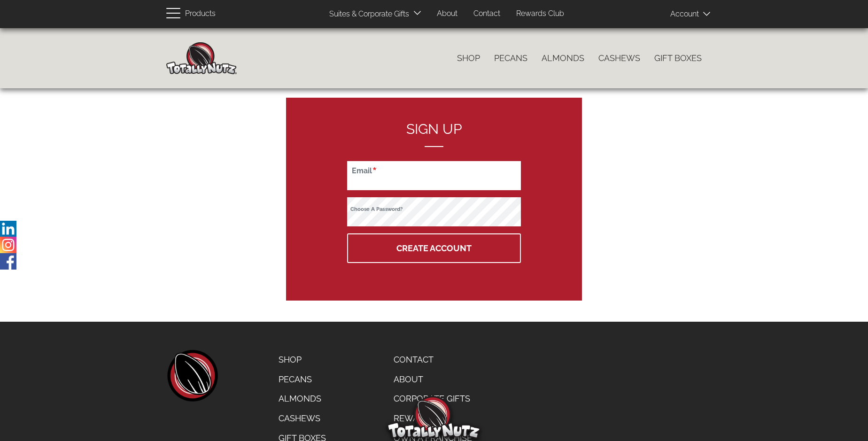 The image size is (868, 441). Describe the element at coordinates (434, 175) in the screenshot. I see `input: Your email address. We won’t share this with anyone.` at that location.